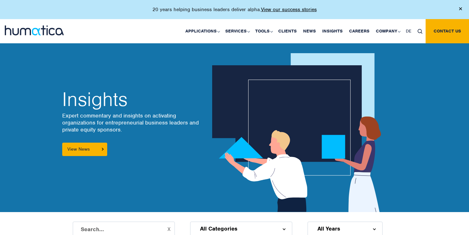 The height and width of the screenshot is (235, 469). Describe the element at coordinates (447, 31) in the screenshot. I see `a: Contact us` at that location.